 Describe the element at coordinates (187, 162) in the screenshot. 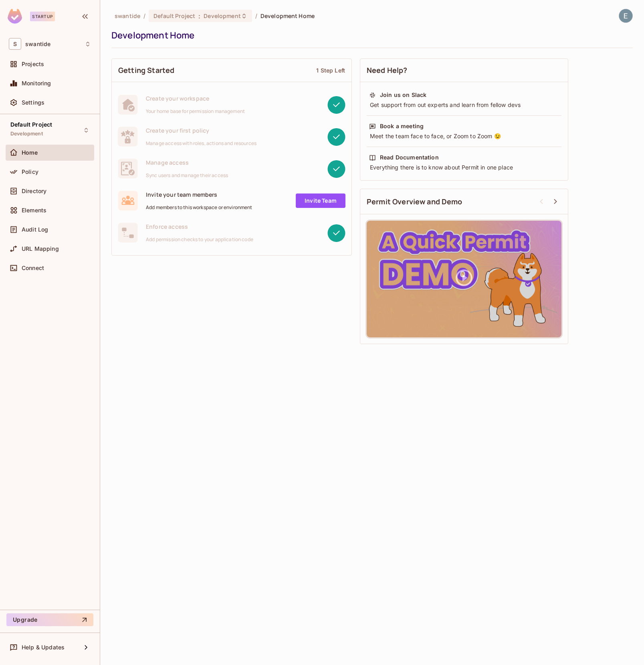

I see `span: Manage access` at that location.